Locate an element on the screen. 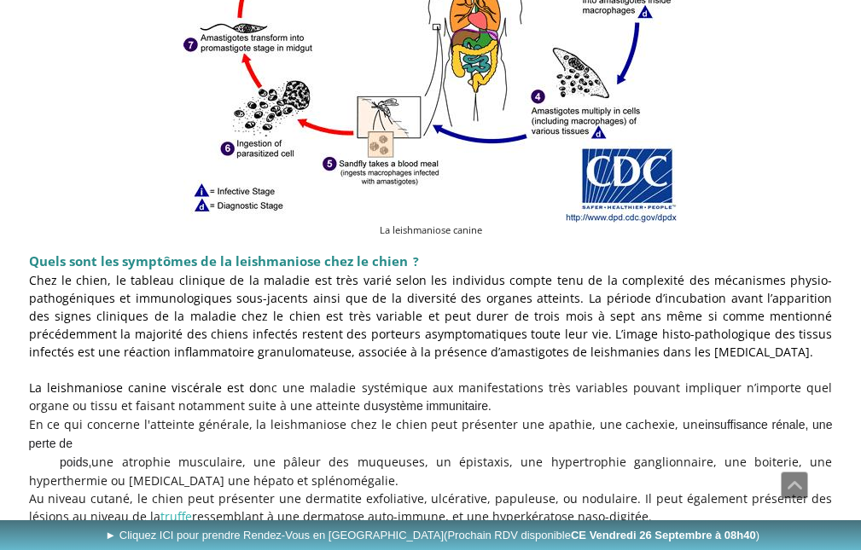 This screenshot has width=861, height=550. span: Quels sont les symptômes de la leishmaniose chez le chien is located at coordinates (218, 261).